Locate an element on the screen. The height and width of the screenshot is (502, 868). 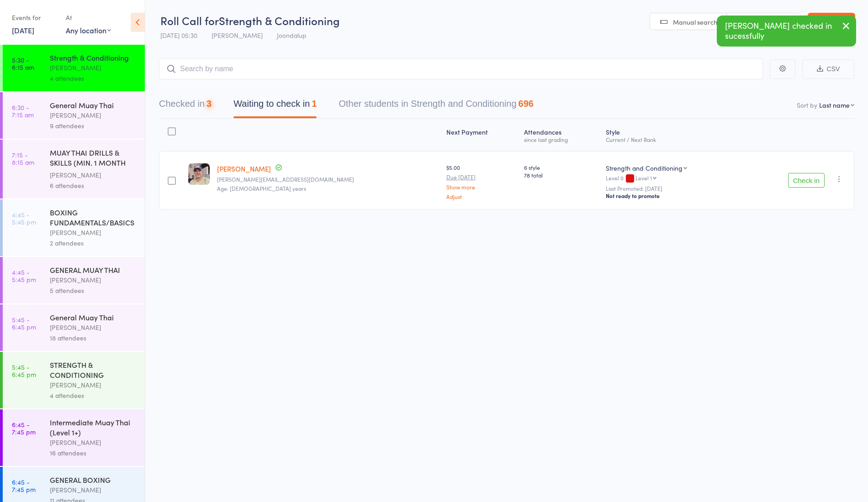
button: Other students in Strength and Conditioning696 is located at coordinates (435, 106).